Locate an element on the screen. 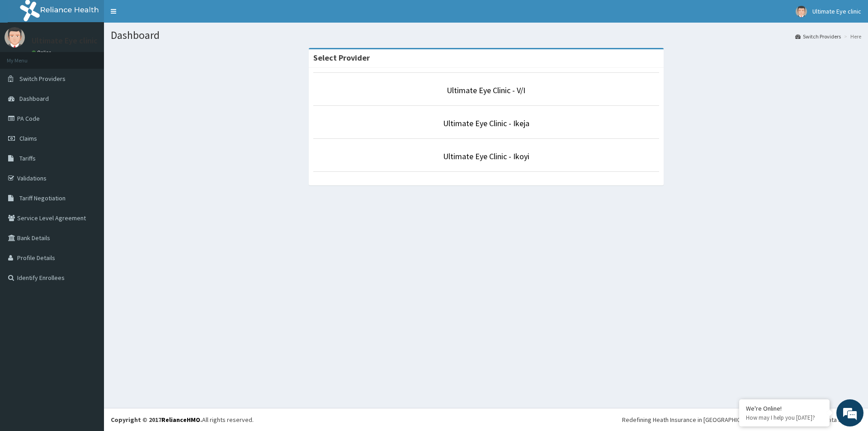 The height and width of the screenshot is (431, 868). a: Ultimate Eye Clinic - Ikeja is located at coordinates (486, 123).